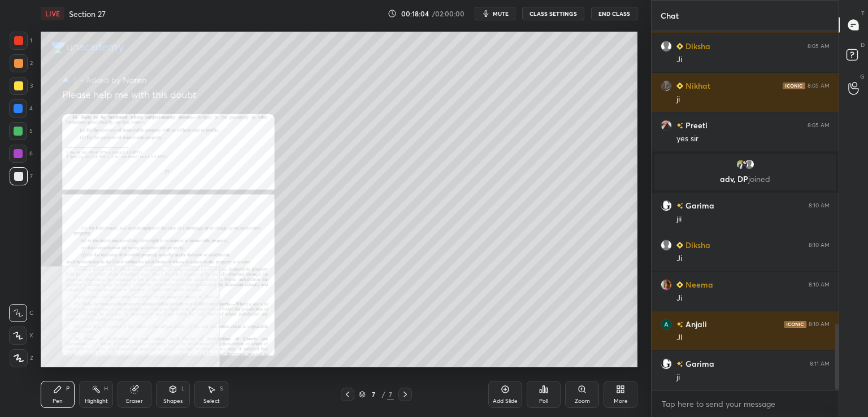 The width and height of the screenshot is (868, 417). I want to click on div: jii, so click(753, 219).